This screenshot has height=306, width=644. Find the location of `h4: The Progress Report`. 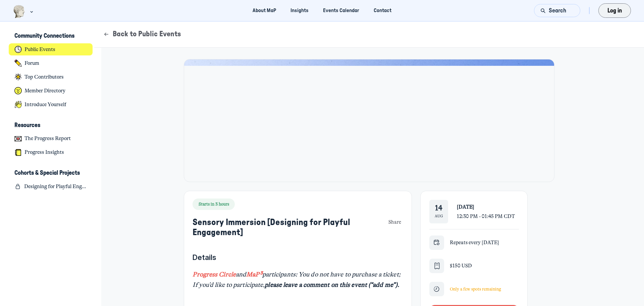

h4: The Progress Report is located at coordinates (48, 138).